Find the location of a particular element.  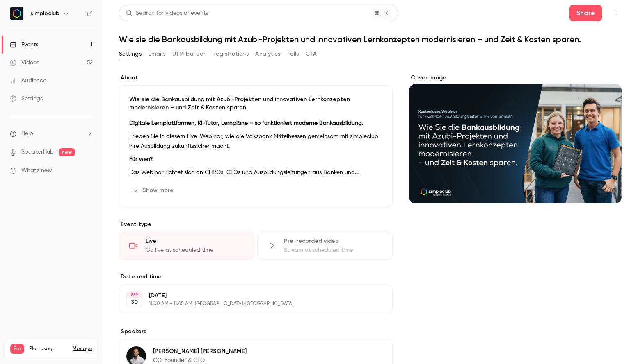

div: Search for videos or events is located at coordinates (167, 13).